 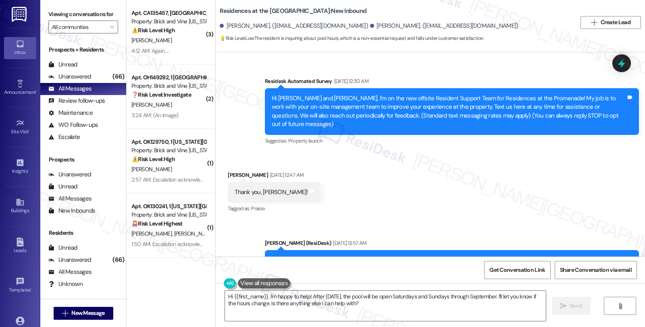 What do you see at coordinates (237, 38) in the screenshot?
I see `strong: 💡 Risk Level: Low` at bounding box center [237, 38].